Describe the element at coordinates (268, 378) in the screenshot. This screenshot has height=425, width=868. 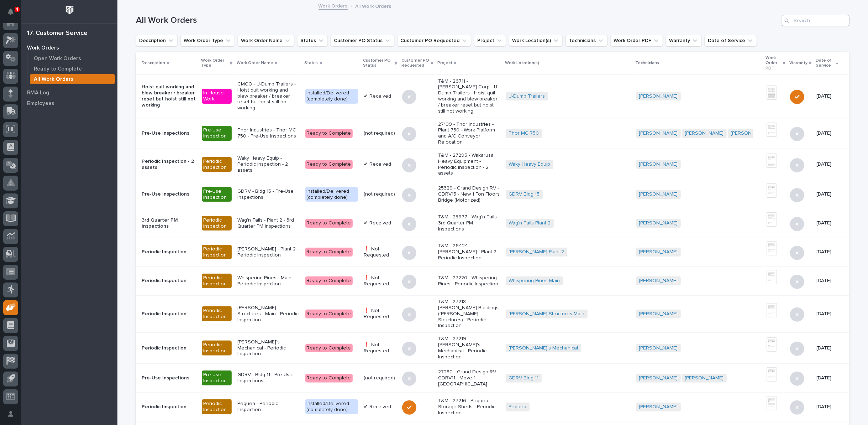
I see `p: GDRV - Bldg 11 - Pre-Use Inspections` at that location.